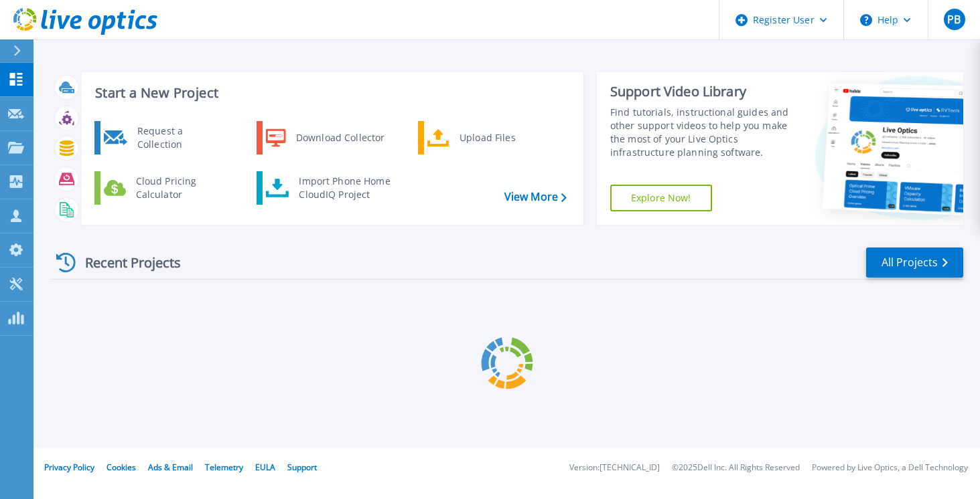 The height and width of the screenshot is (499, 980). I want to click on a: Support, so click(302, 467).